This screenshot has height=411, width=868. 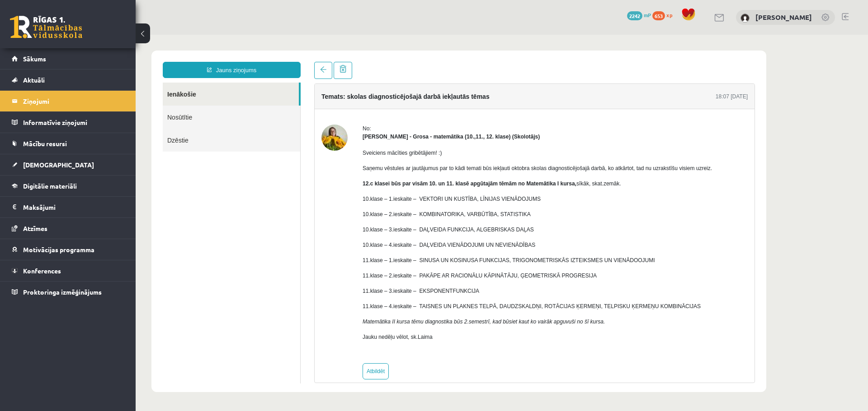 I want to click on span: Konferences, so click(x=42, y=271).